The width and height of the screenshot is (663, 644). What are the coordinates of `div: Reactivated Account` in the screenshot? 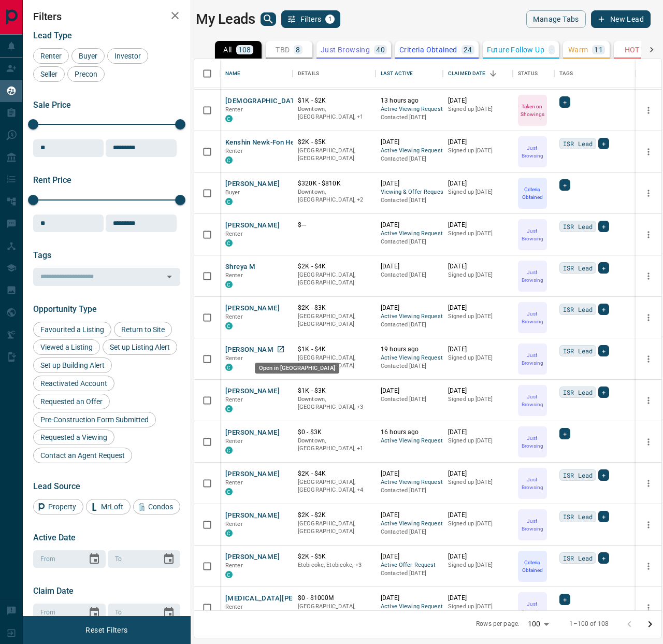 It's located at (74, 384).